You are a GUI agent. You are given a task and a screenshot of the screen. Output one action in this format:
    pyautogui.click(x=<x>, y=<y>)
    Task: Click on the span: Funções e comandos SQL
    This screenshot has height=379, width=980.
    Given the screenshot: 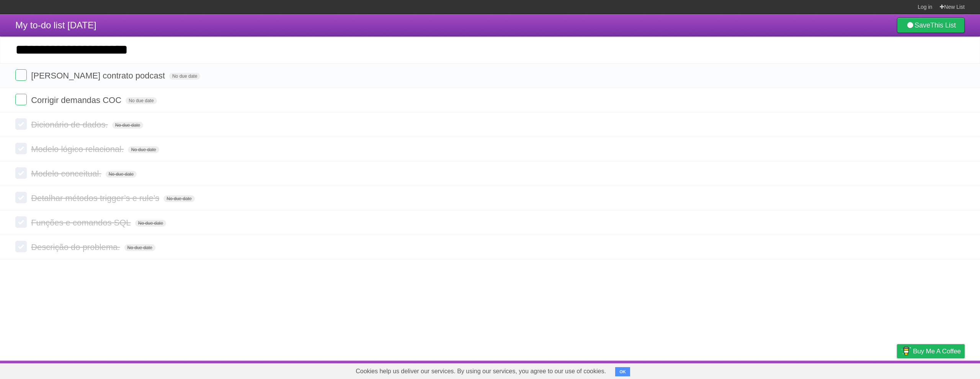 What is the action you would take?
    pyautogui.click(x=82, y=223)
    